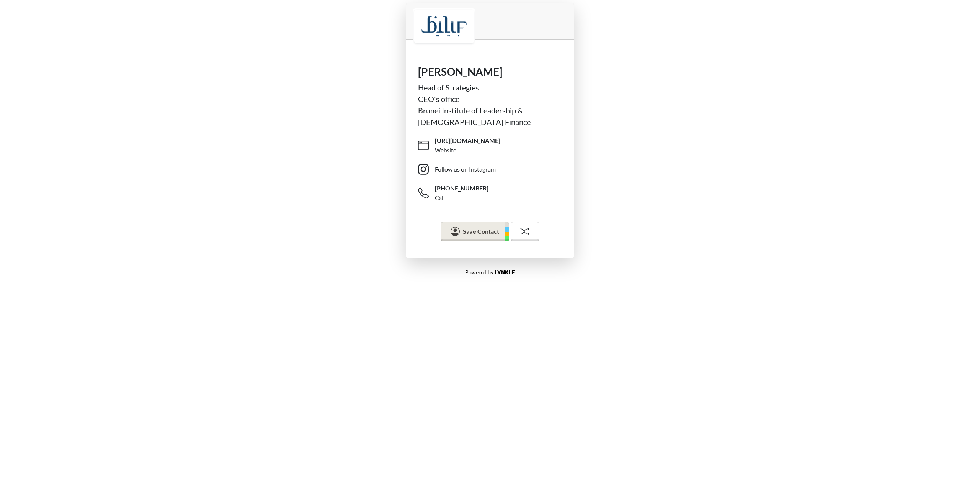 The width and height of the screenshot is (980, 500). What do you see at coordinates (446, 150) in the screenshot?
I see `div: Website` at bounding box center [446, 150].